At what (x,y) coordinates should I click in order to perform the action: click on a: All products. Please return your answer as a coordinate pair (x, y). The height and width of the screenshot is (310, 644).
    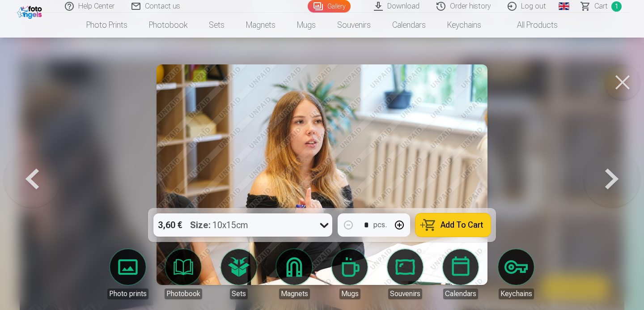
    Looking at the image, I should click on (530, 25).